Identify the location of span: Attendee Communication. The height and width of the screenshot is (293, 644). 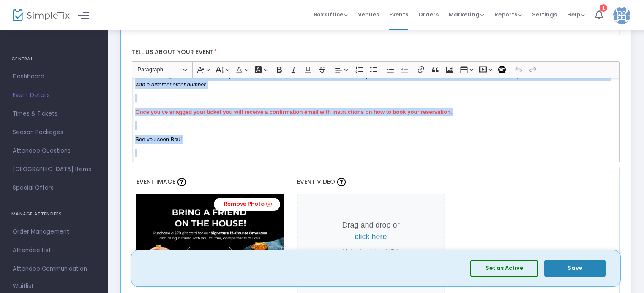
(54, 270).